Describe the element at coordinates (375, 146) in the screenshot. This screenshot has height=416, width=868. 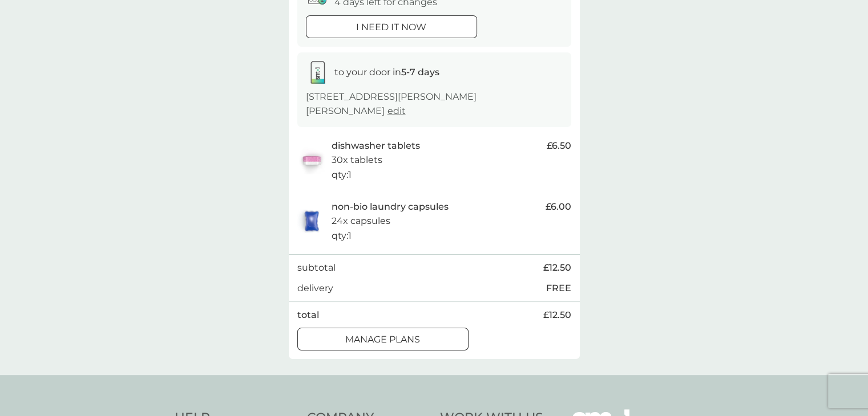
I see `p: dishwasher tablets` at that location.